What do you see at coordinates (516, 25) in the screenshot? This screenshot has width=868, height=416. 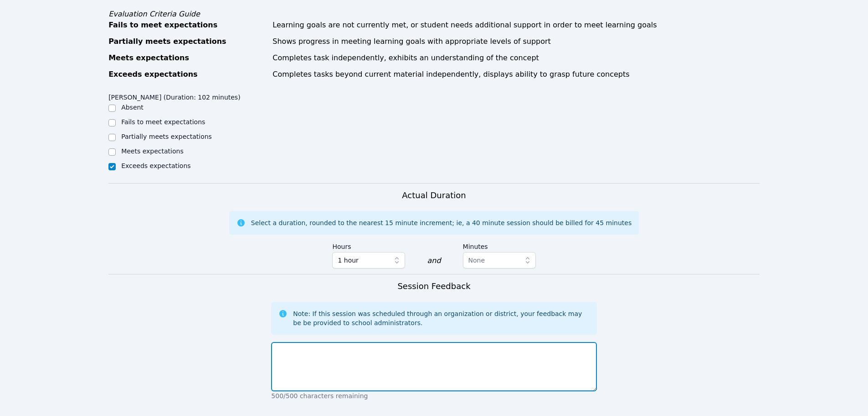 I see `div: Learning goals are not currently met, or student needs additional support in order to meet learni...` at bounding box center [516, 25].